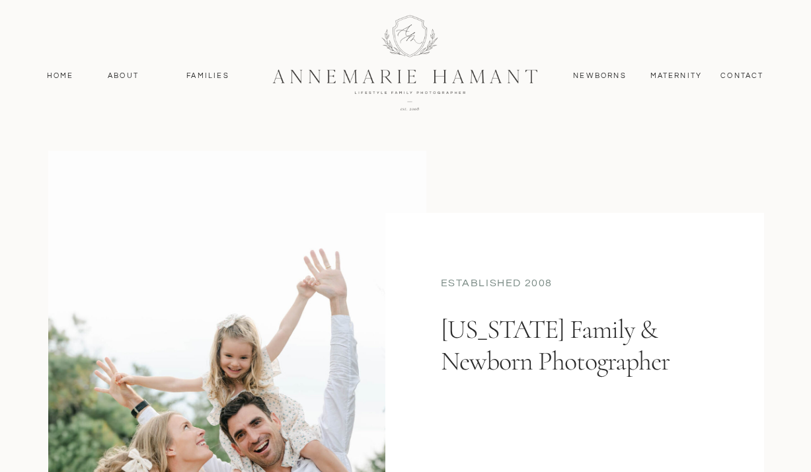 The image size is (811, 472). What do you see at coordinates (575, 284) in the screenshot?
I see `div: established 2008` at bounding box center [575, 284].